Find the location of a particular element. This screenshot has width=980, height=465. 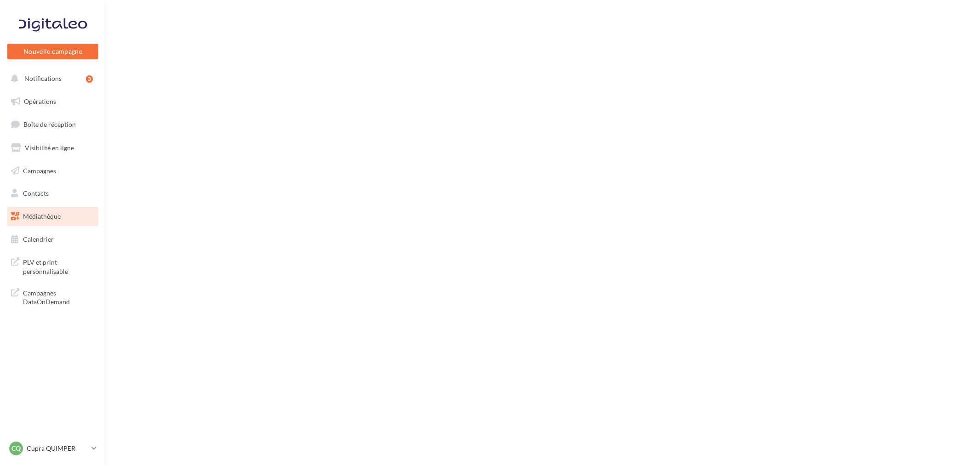

div: 3 is located at coordinates (89, 79).